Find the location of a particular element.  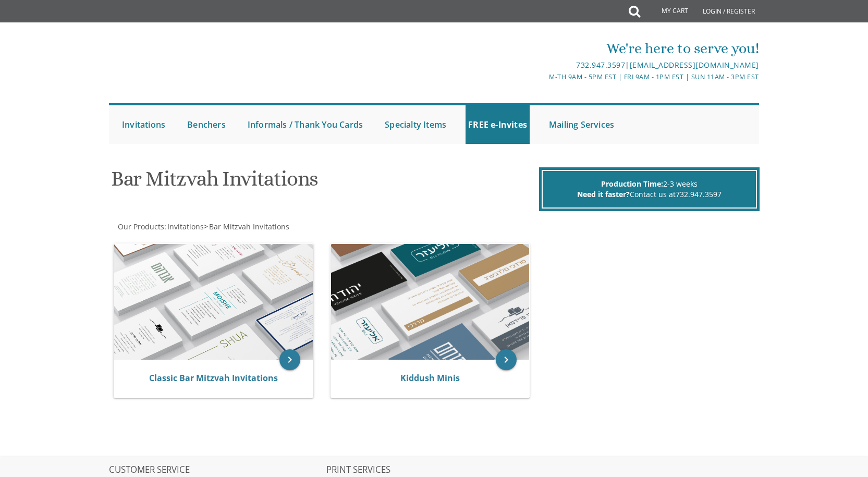

div: 2-3 weeks Contact us at is located at coordinates (649, 189).